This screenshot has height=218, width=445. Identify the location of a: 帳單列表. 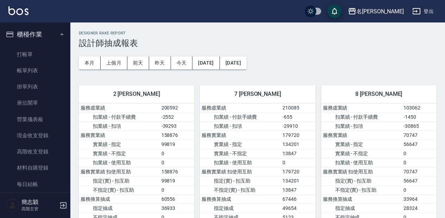
(35, 71).